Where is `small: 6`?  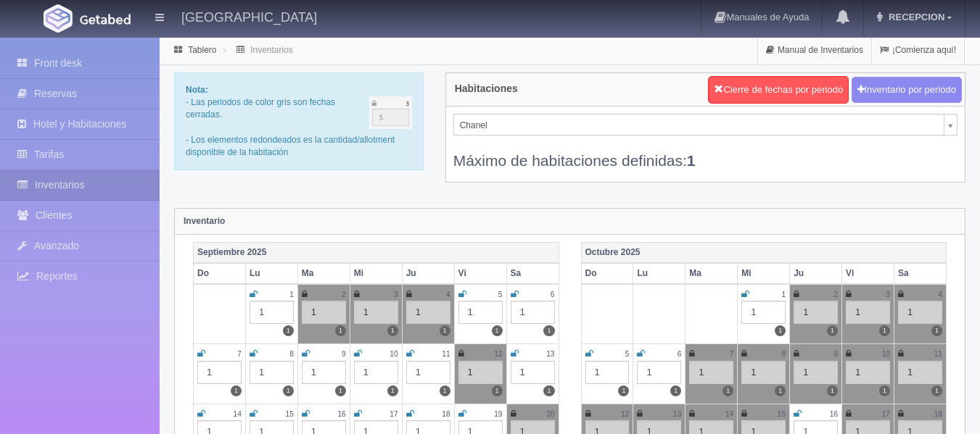
small: 6 is located at coordinates (679, 353).